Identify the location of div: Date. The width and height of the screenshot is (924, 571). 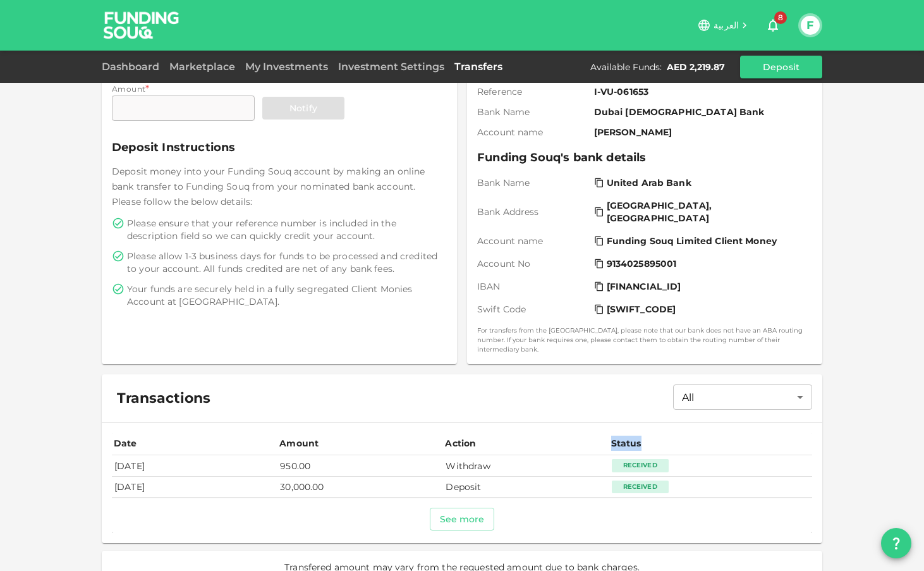
(126, 444).